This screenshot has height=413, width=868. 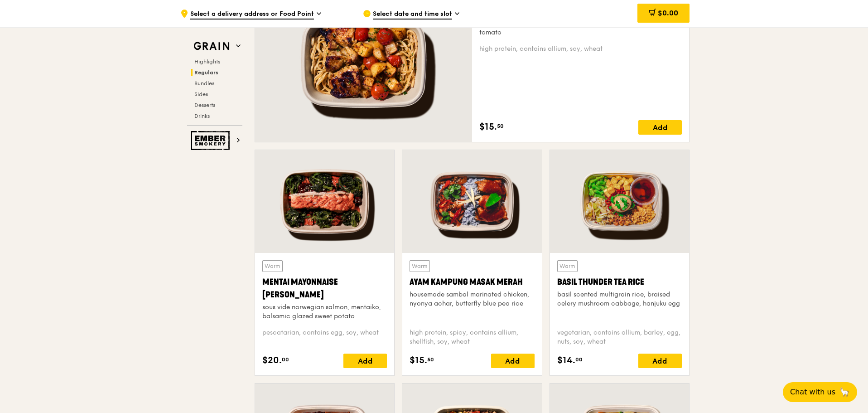 I want to click on img: Ember Smokery web logo, so click(x=211, y=141).